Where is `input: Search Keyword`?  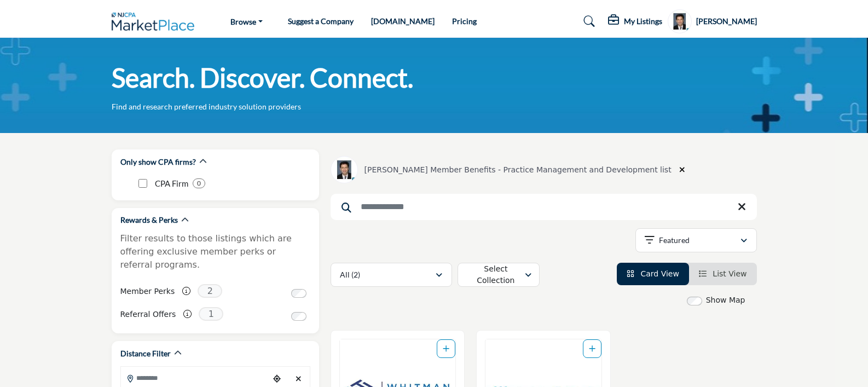
input: Search Keyword is located at coordinates (543, 207).